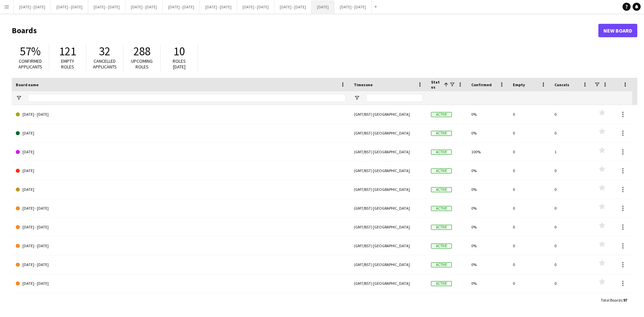  Describe the element at coordinates (488, 151) in the screenshot. I see `div: 100%` at that location.